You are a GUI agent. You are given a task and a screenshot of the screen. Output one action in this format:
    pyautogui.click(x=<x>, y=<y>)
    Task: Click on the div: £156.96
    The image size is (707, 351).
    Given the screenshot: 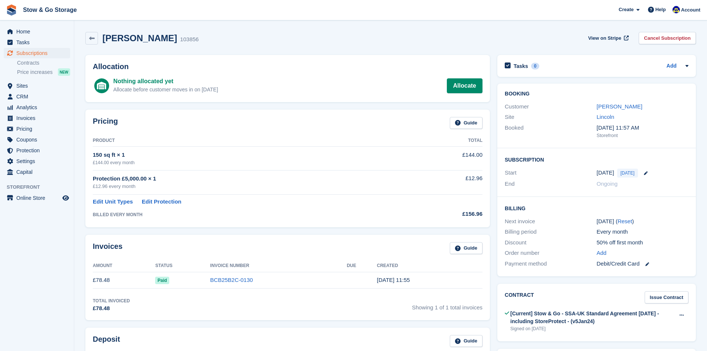 What is the action you would take?
    pyautogui.click(x=447, y=214)
    